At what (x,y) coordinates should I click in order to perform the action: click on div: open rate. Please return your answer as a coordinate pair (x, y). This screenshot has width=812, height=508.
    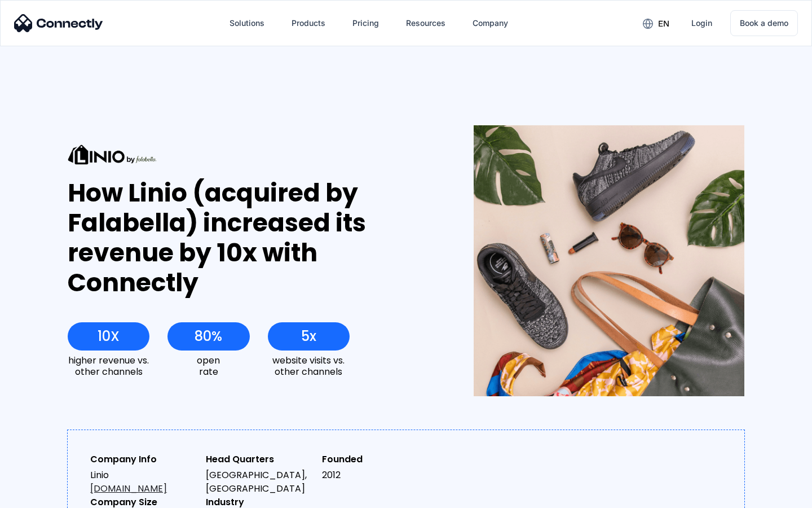
    Looking at the image, I should click on (208, 366).